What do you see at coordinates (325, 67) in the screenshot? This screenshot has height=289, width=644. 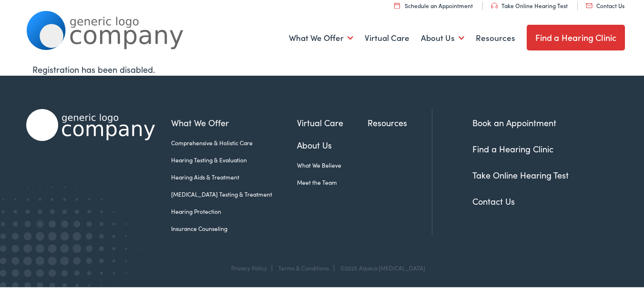 I see `div: Registration has been disabled.` at bounding box center [325, 67].